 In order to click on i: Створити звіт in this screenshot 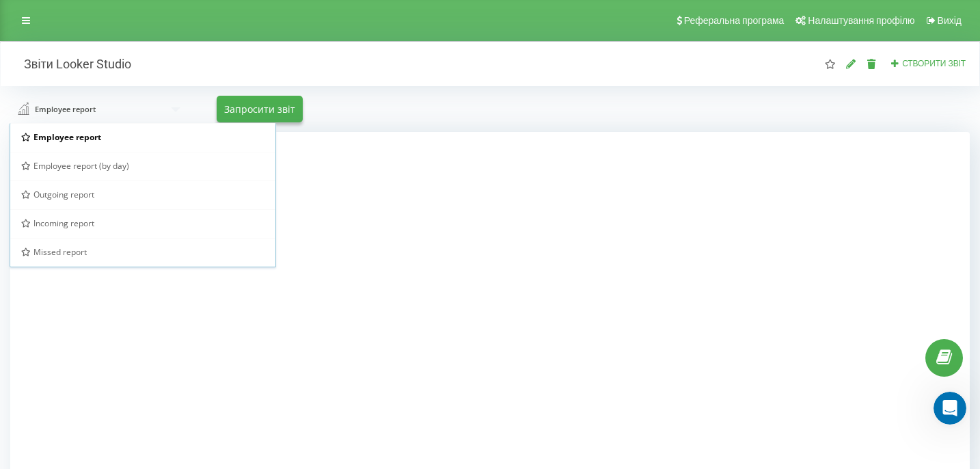, I will do `click(895, 62)`.